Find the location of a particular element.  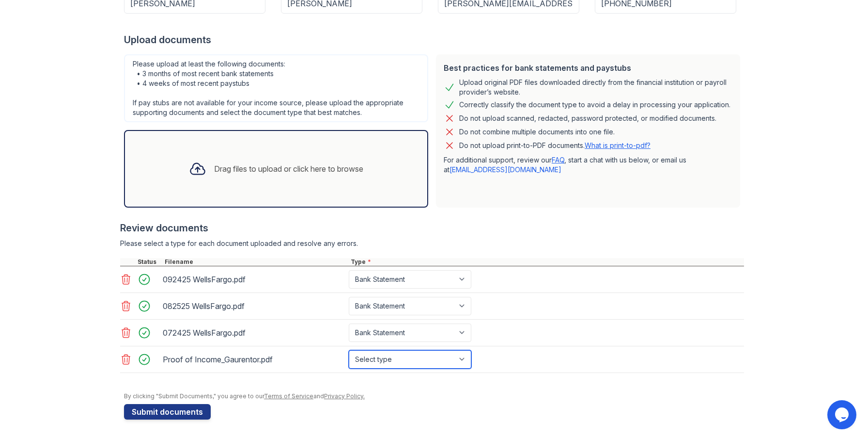

a: Terms of Service is located at coordinates (289, 396).